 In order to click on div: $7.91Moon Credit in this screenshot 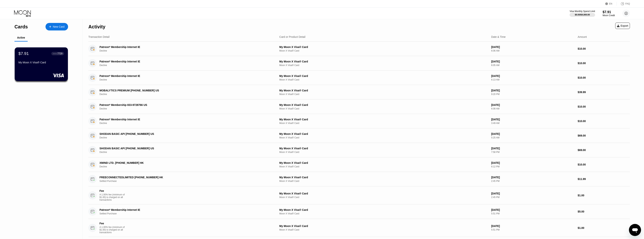, I will do `click(608, 13)`.